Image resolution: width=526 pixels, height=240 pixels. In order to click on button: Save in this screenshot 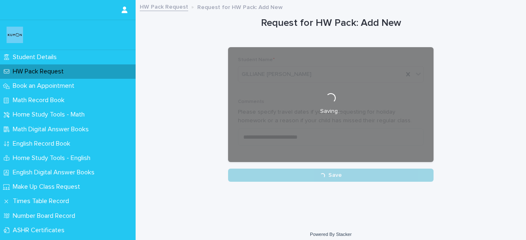, I will do `click(331, 175)`.